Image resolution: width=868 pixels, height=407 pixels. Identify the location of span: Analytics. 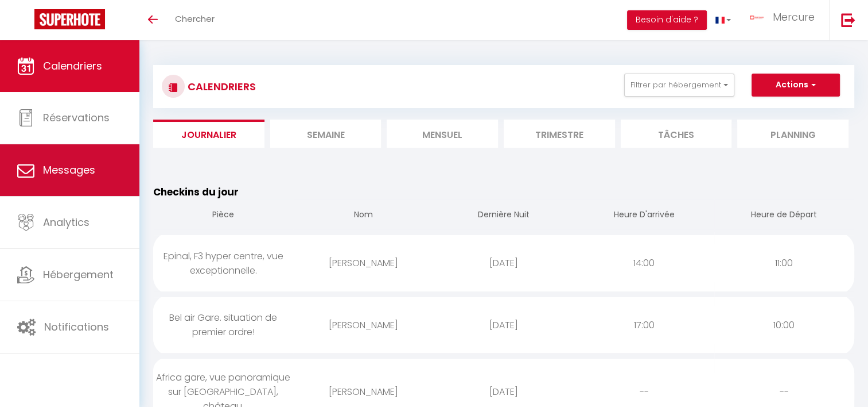
(66, 222).